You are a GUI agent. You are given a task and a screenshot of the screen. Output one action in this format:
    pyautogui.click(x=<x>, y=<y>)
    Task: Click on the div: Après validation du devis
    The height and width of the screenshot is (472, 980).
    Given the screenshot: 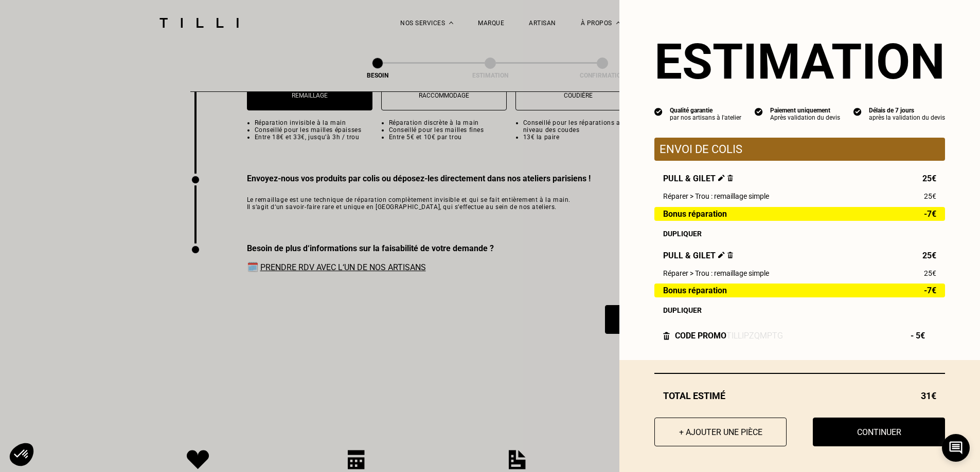 What is the action you would take?
    pyautogui.click(x=805, y=118)
    